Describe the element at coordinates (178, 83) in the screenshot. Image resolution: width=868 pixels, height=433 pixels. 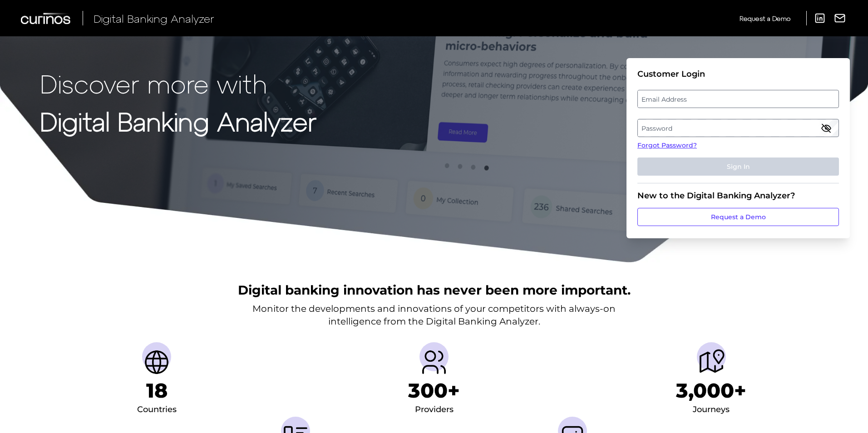
I see `p: Discover more with` at that location.